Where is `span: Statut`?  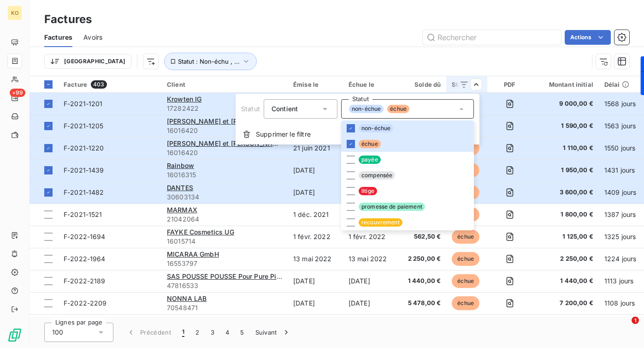 span: Statut is located at coordinates (250, 108).